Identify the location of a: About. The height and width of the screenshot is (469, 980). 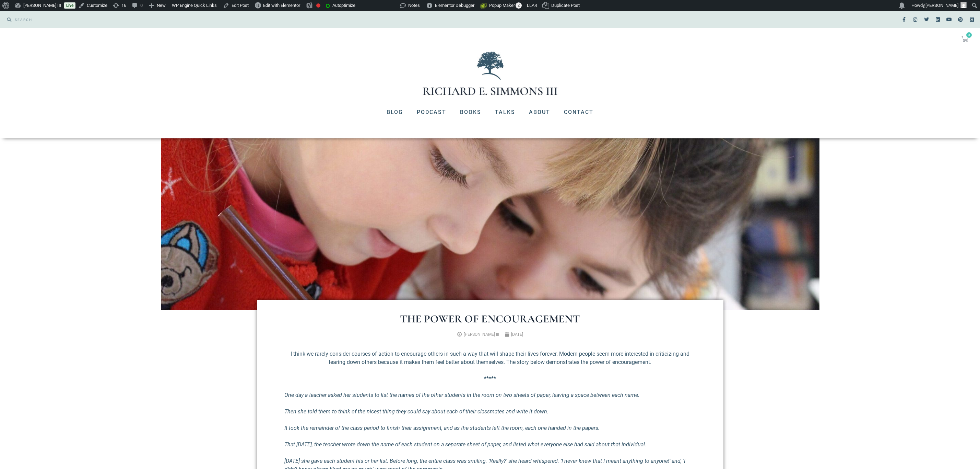
(539, 113).